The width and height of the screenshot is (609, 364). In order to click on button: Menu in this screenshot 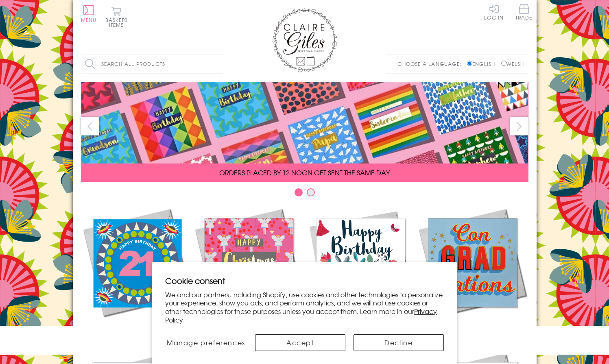, I will do `click(89, 14)`.